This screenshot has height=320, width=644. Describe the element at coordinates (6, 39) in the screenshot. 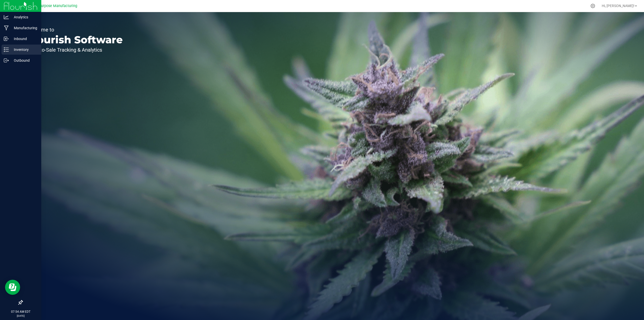

I see `inline-svg: Inbound` at that location.